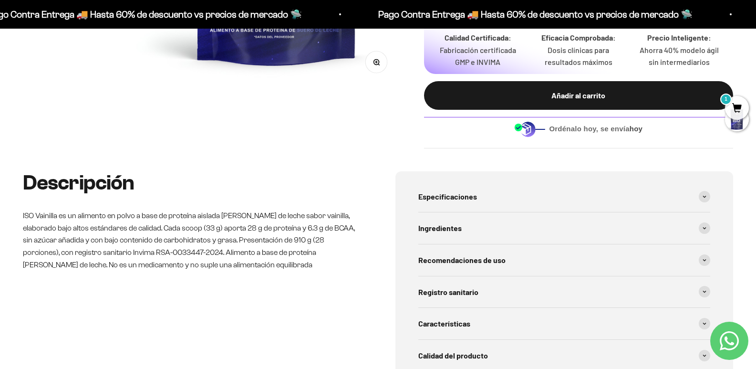 Image resolution: width=756 pixels, height=369 pixels. Describe the element at coordinates (462, 260) in the screenshot. I see `span: Recomendaciones de uso` at that location.